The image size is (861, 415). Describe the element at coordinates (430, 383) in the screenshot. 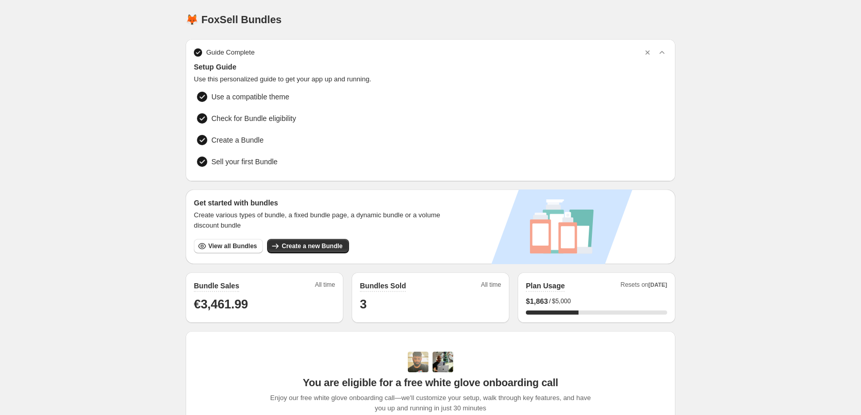

I see `span: You are eligible for a free white glove onboarding call` at that location.